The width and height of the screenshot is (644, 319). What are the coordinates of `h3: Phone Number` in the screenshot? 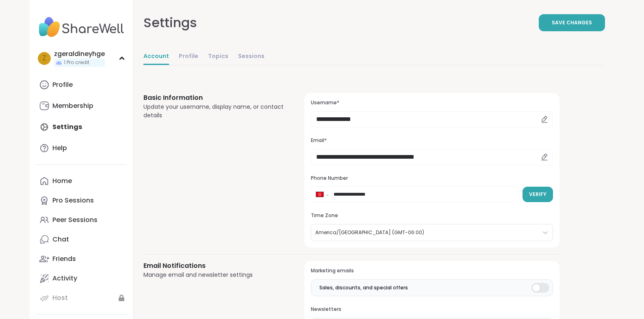 It's located at (432, 178).